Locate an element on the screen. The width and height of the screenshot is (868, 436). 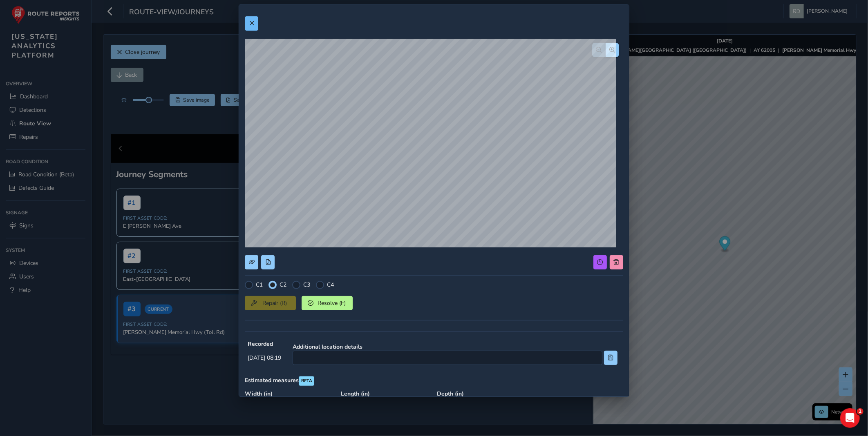
strong: Additional location details is located at coordinates (455, 347).